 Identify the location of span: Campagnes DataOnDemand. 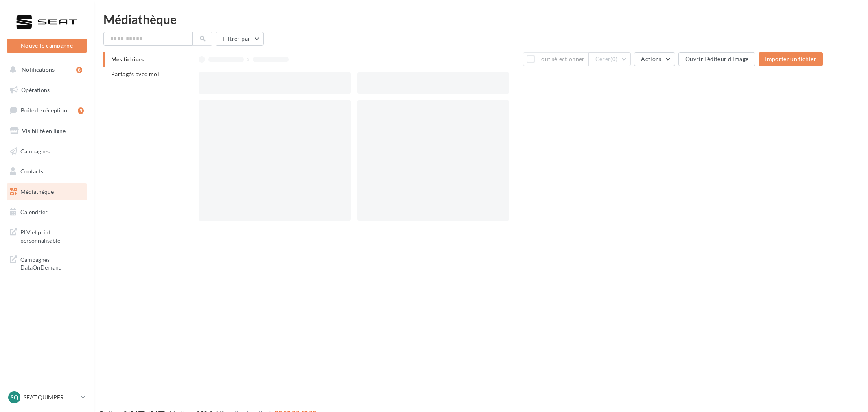
(52, 262).